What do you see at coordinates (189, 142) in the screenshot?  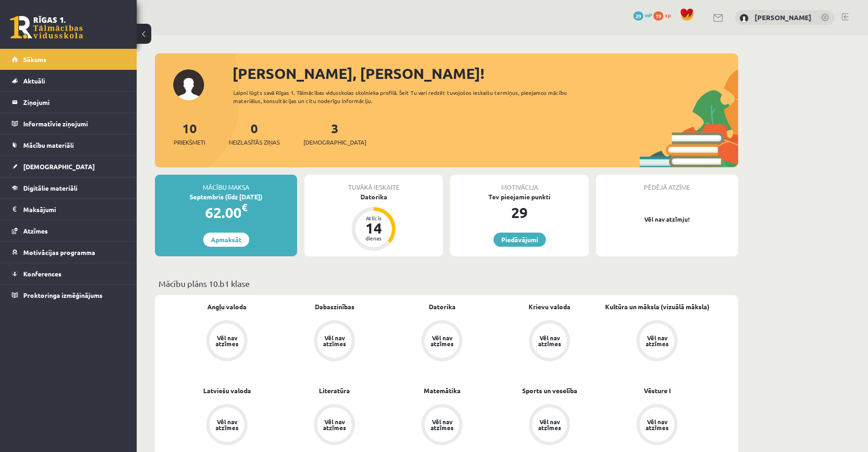 I see `span: Priekšmeti` at bounding box center [189, 142].